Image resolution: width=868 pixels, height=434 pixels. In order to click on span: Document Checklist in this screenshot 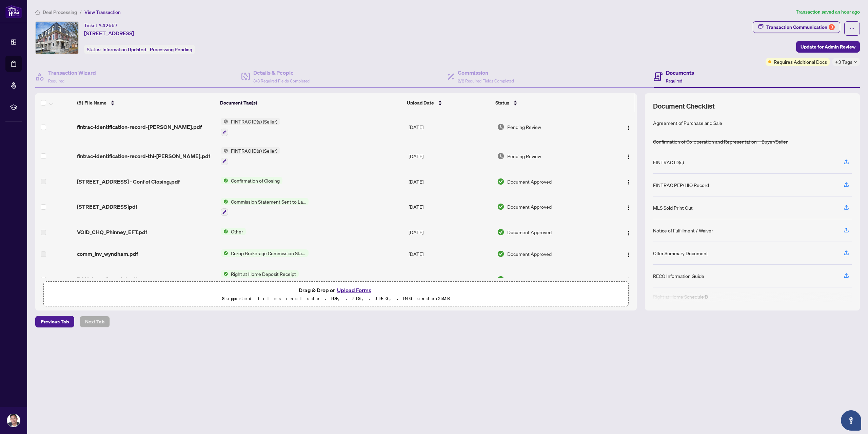, I will do `click(684, 106)`.